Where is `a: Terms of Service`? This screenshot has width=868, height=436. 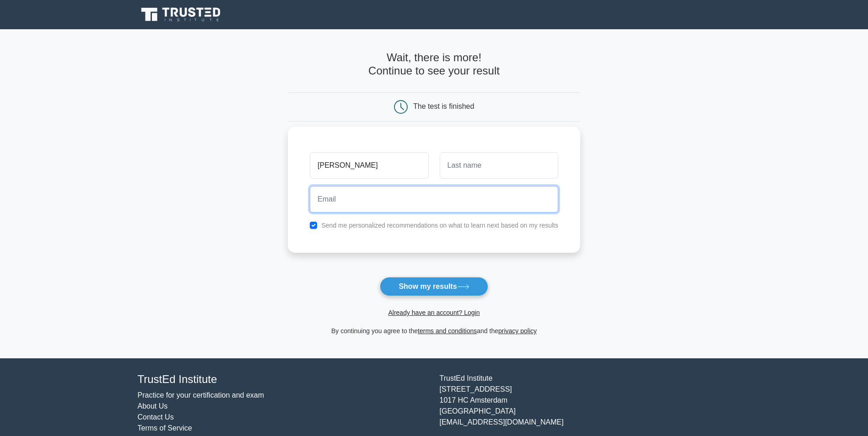
a: Terms of Service is located at coordinates (165, 428).